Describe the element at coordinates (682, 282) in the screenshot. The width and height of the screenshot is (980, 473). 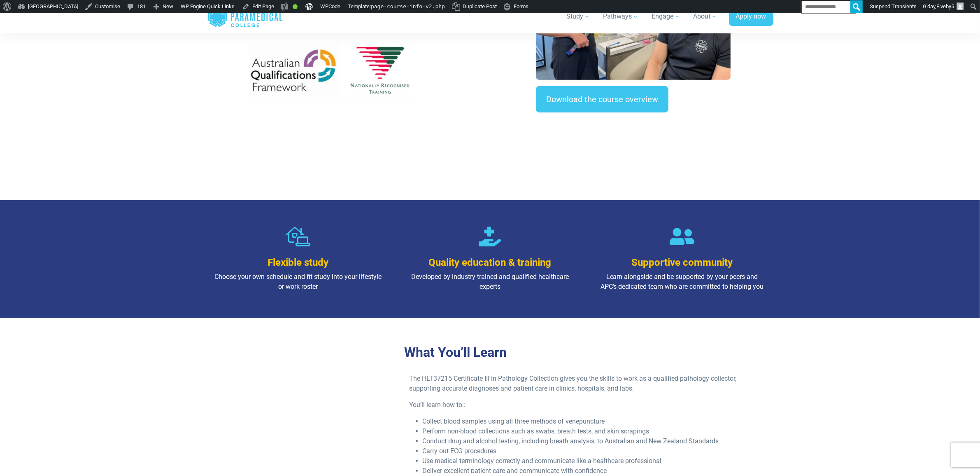
I see `p: Learn alongside and be supported by your peers and APC’s dedicated team who are committed to help...` at that location.